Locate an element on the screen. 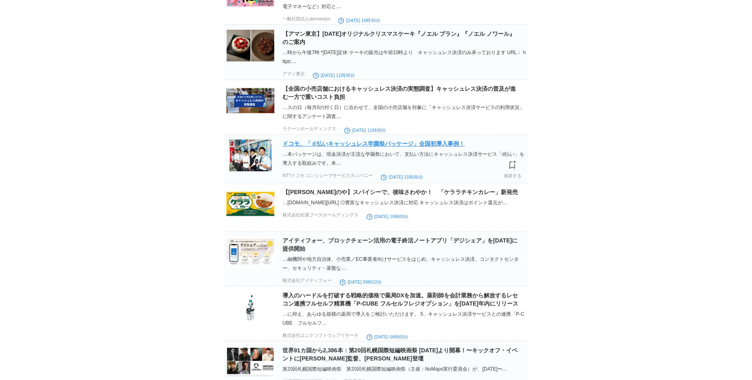 The image size is (752, 380). p: 株式会社ユニケソフトウェアリサーチ is located at coordinates (320, 335).